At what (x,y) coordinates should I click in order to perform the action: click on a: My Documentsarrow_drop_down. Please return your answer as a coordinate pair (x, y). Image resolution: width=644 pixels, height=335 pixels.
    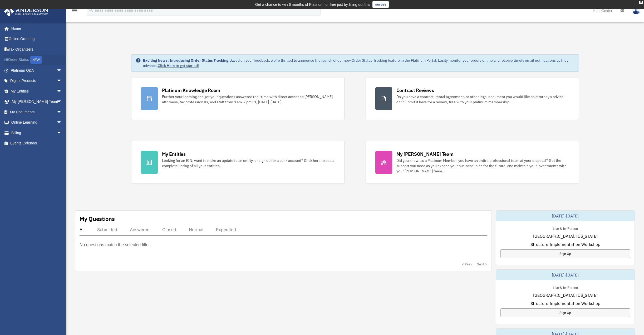
    Looking at the image, I should click on (37, 112).